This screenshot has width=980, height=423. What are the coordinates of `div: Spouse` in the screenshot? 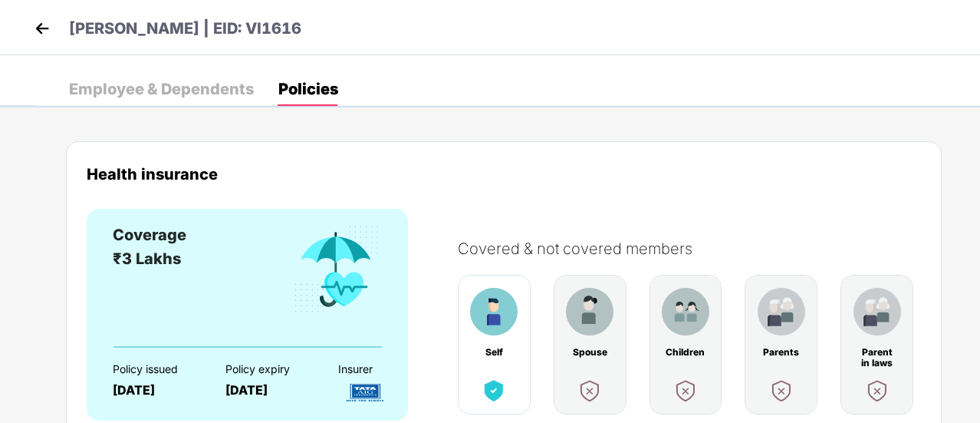 It's located at (590, 352).